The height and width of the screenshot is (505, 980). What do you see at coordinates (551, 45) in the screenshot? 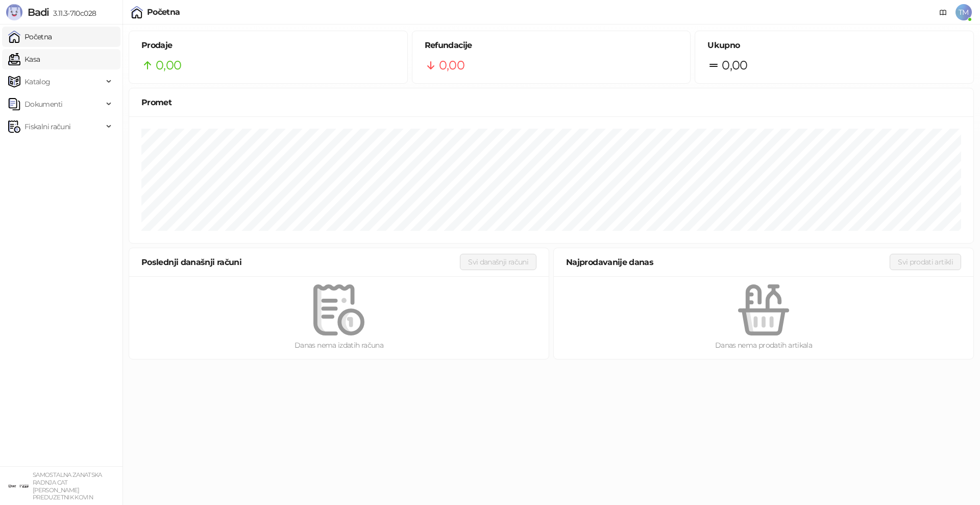
I see `h5: Refundacije` at bounding box center [551, 45].